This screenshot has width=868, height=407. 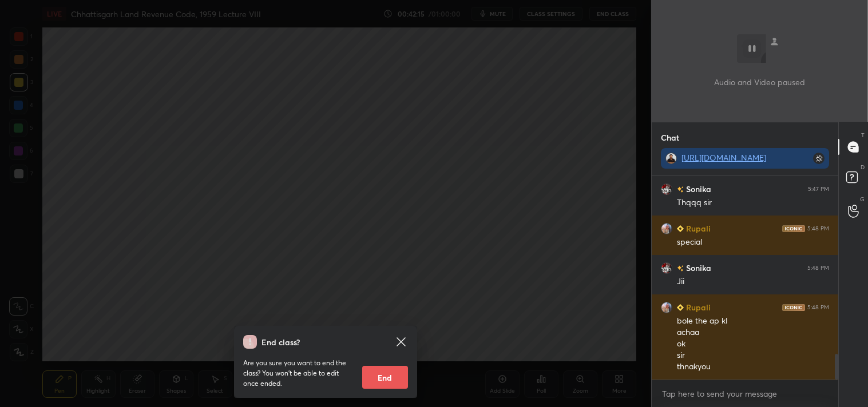 What do you see at coordinates (753, 367) in the screenshot?
I see `div: thnakyou` at bounding box center [753, 367].